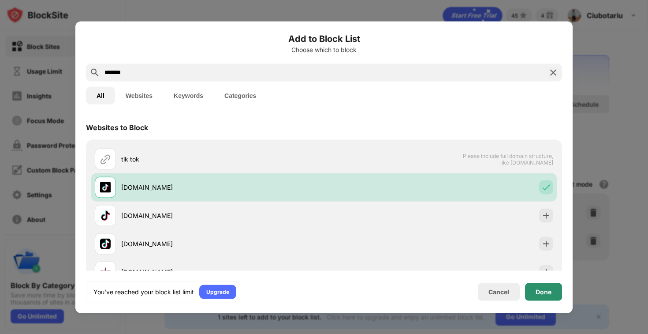 Image resolution: width=648 pixels, height=334 pixels. I want to click on div: Choose which to block, so click(324, 49).